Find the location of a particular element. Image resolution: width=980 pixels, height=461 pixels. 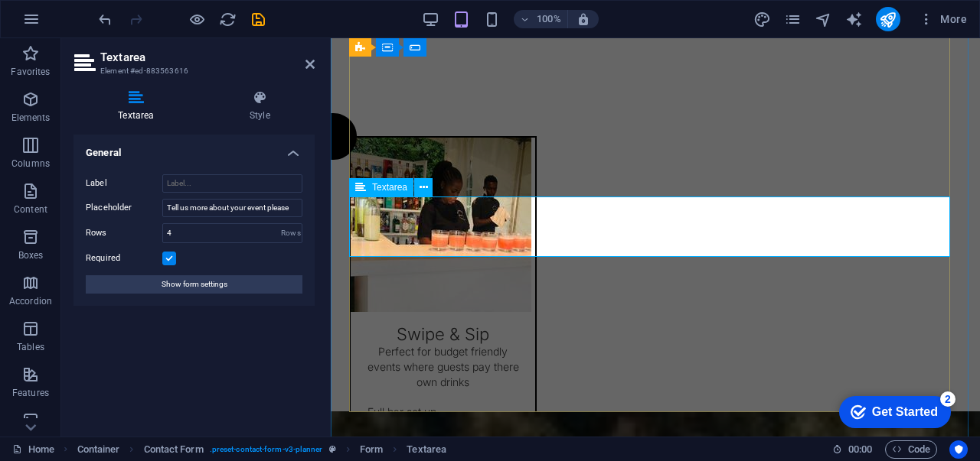

div: Get Started 2 items remaining, 60% complete is located at coordinates (68, 24).